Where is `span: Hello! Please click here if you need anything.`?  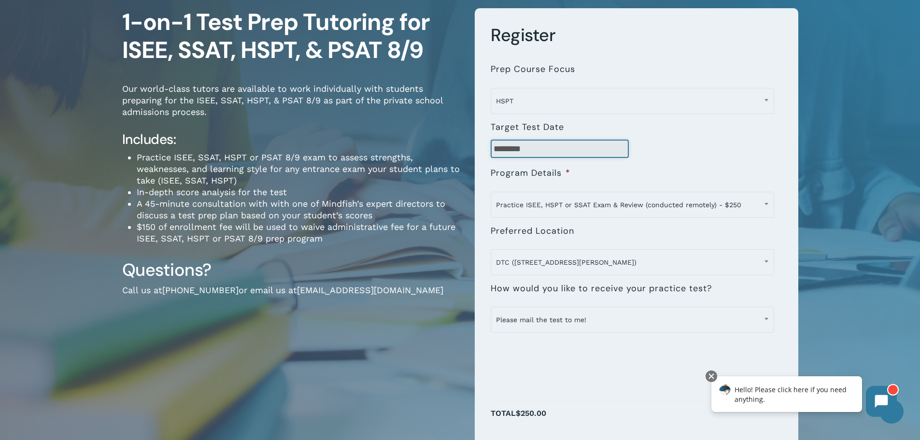
span: Hello! Please click here if you need anything. is located at coordinates (89, 26).